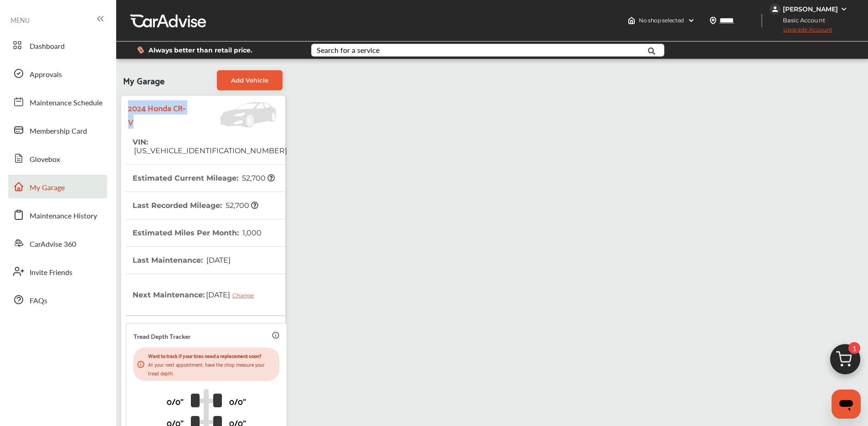 Image resolution: width=868 pixels, height=426 pixels. I want to click on a: Approvals, so click(57, 74).